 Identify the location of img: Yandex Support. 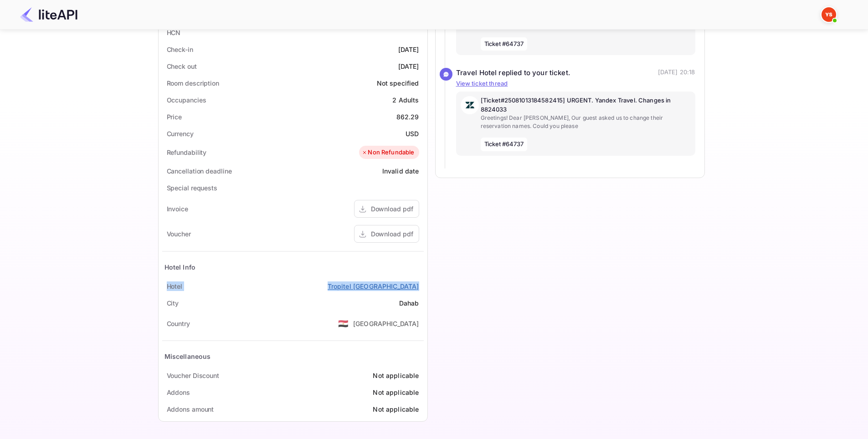
(829, 15).